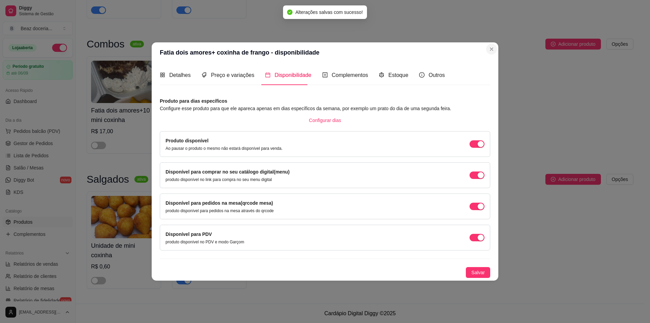 The height and width of the screenshot is (323, 650). What do you see at coordinates (382, 75) in the screenshot?
I see `span: code-sandbox` at bounding box center [382, 75].